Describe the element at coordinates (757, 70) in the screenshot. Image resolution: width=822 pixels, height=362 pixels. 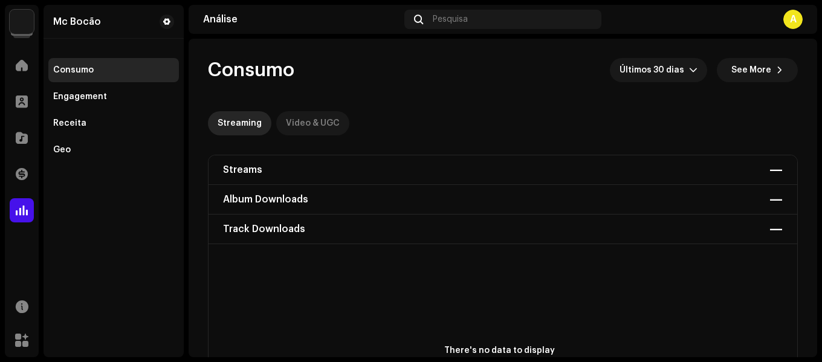
I see `button: See More` at that location.